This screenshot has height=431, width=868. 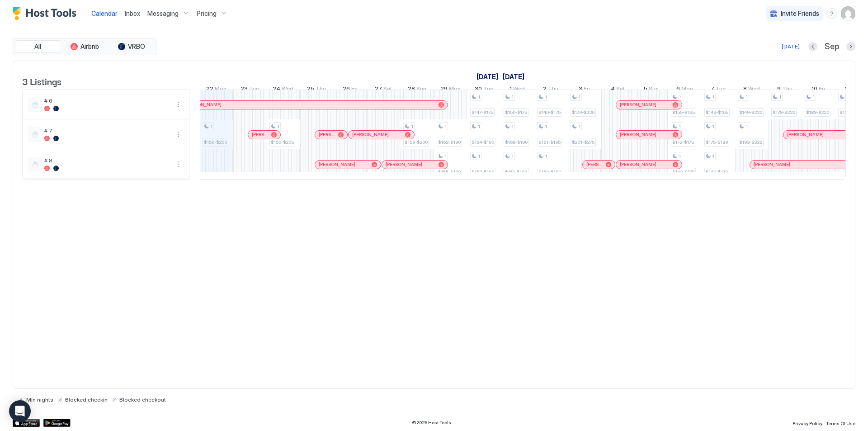 I want to click on a: September 25, 2025, so click(x=316, y=89).